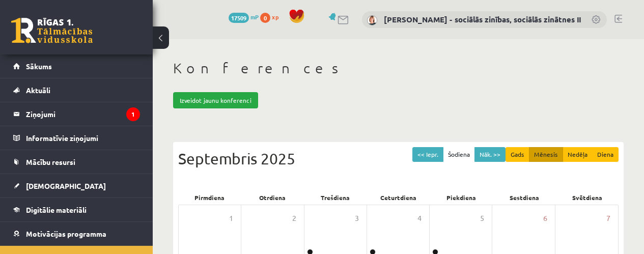  Describe the element at coordinates (76, 162) in the screenshot. I see `a: Mācību resursi` at that location.